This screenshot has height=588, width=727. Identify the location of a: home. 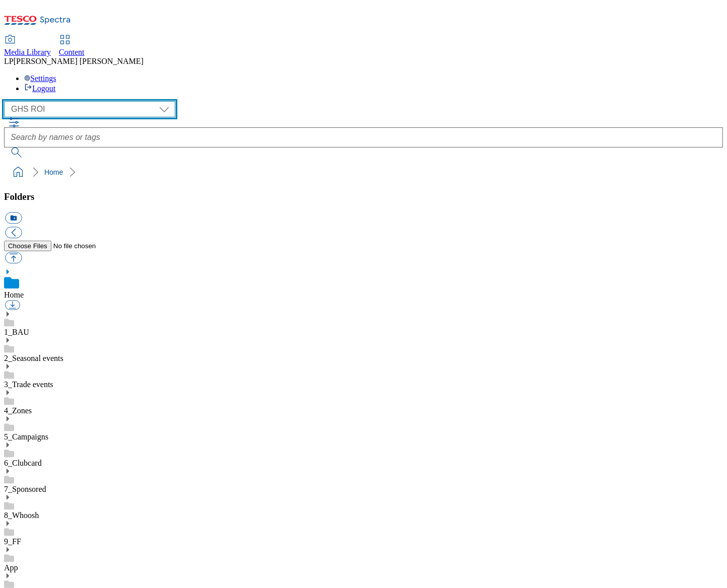
(18, 172).